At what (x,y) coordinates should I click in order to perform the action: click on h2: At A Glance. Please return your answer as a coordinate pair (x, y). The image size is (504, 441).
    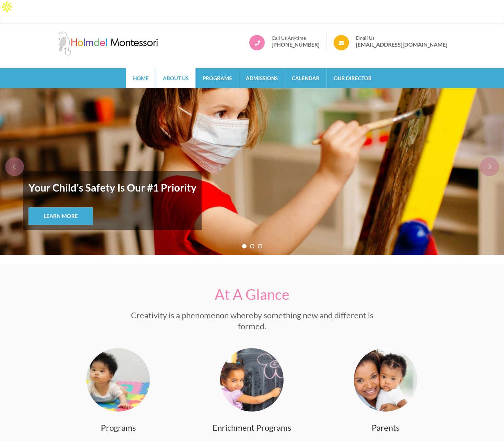
    Looking at the image, I should click on (252, 295).